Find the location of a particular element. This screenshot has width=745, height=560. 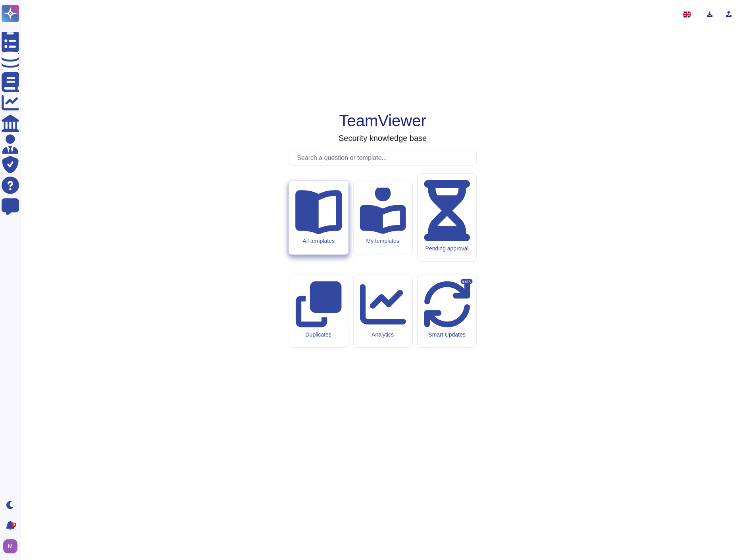

img: user is located at coordinates (10, 547).